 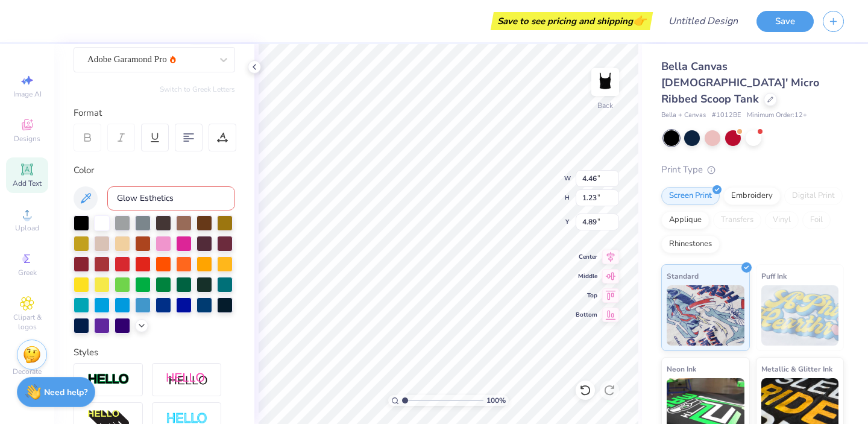 I want to click on div: Embroidery, so click(x=752, y=196).